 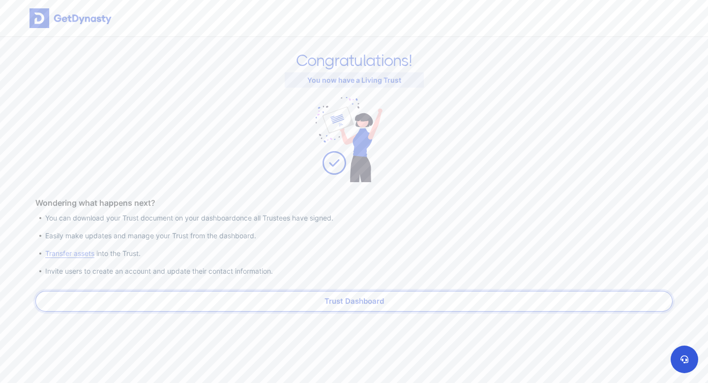 What do you see at coordinates (359, 217) in the screenshot?
I see `span: You can download your Trust document on your dashboard once all Trustees have signed .` at bounding box center [359, 217].